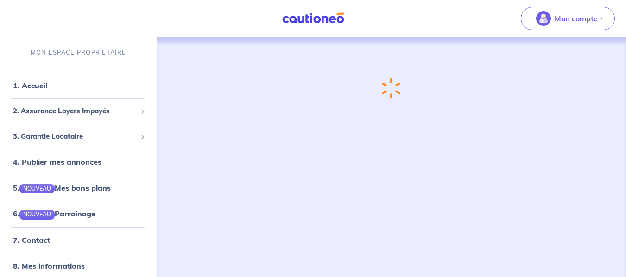 The image size is (626, 277). I want to click on a: 5.NOUVEAUMes bons plans, so click(62, 188).